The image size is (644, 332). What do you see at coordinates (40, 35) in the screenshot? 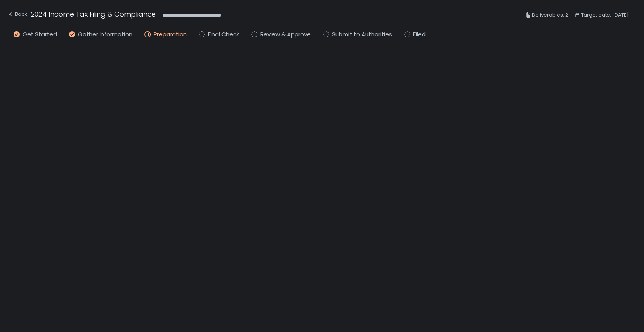
I see `span: Get Started` at bounding box center [40, 35].